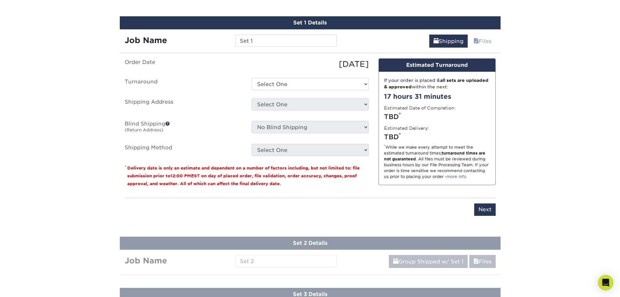 The image size is (620, 297). I want to click on label: Estimated Delivery:, so click(407, 128).